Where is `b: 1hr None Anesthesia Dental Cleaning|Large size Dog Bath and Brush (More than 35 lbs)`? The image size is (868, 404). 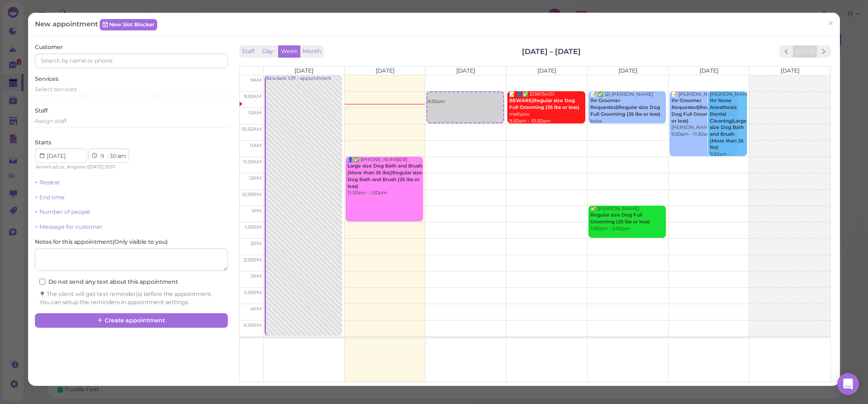
b: 1hr None Anesthesia Dental Cleaning|Large size Dog Bath and Brush (More than 35 lbs) is located at coordinates (728, 124).